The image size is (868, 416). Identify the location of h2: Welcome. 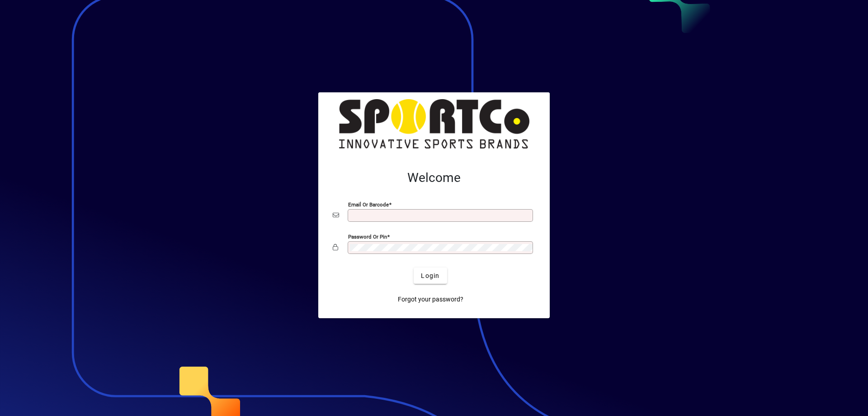
(434, 178).